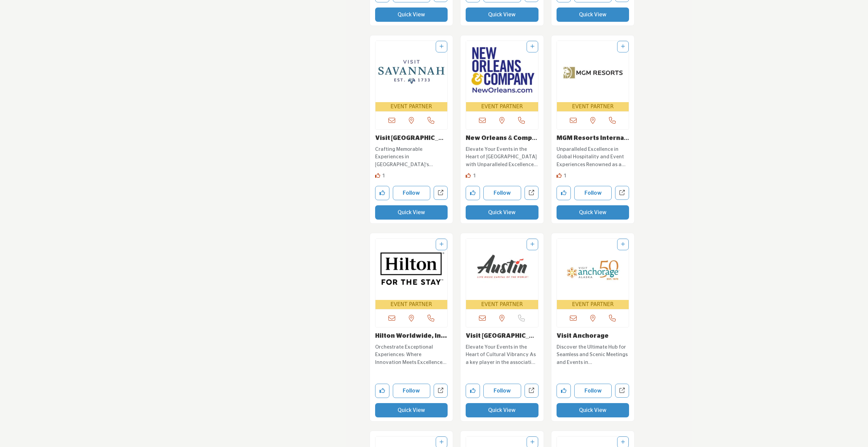 The image size is (868, 447). I want to click on a: Hilton Worldwide, In..., so click(411, 336).